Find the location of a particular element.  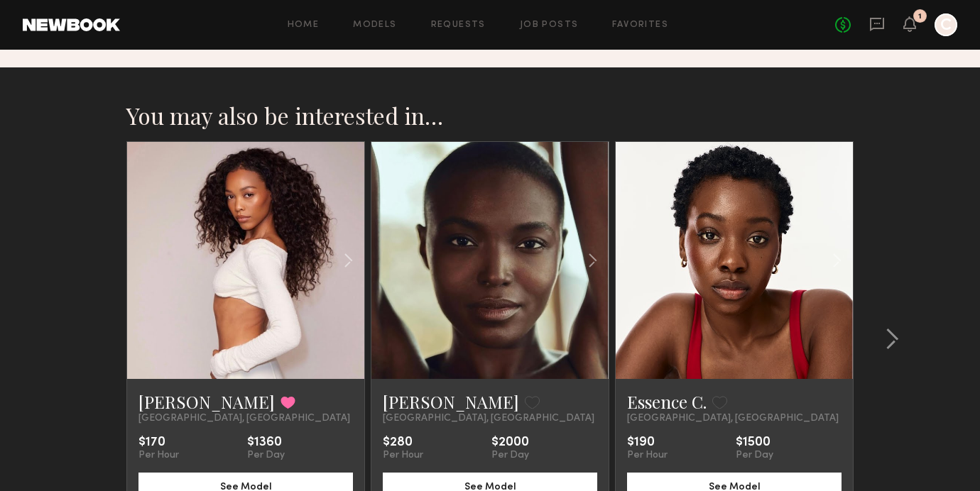

div: $1360 is located at coordinates (266, 443).